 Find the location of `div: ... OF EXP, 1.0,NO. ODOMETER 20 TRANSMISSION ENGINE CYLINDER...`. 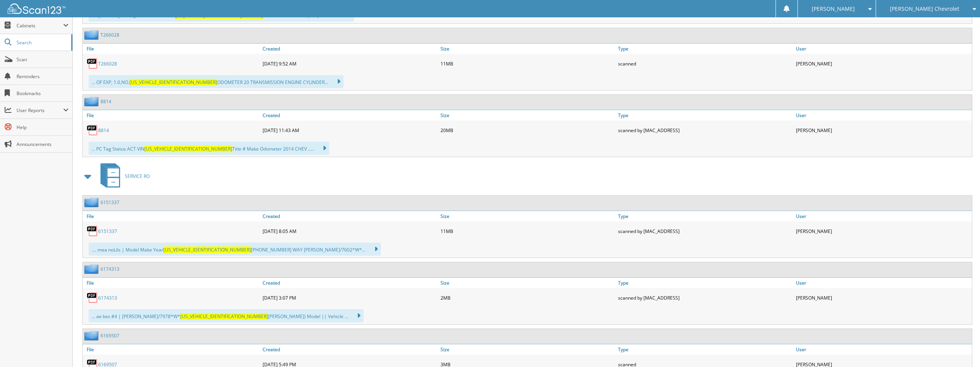

div: ... OF EXP, 1.0,NO. ODOMETER 20 TRANSMISSION ENGINE CYLINDER... is located at coordinates (216, 81).